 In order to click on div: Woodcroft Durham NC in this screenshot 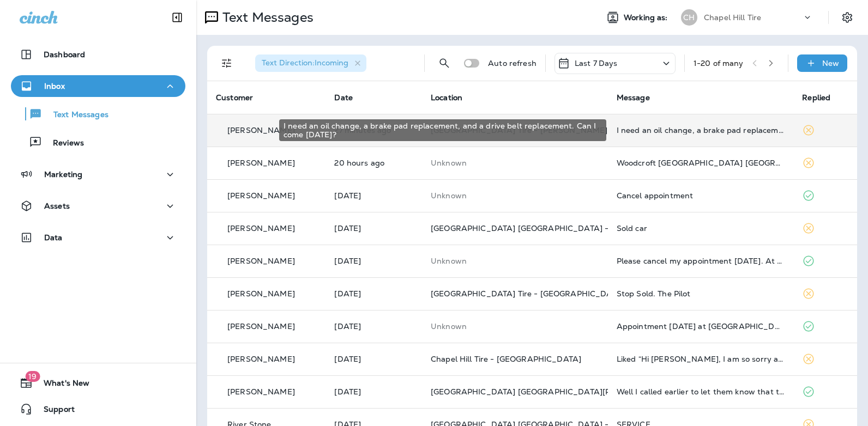, I will do `click(701, 163)`.